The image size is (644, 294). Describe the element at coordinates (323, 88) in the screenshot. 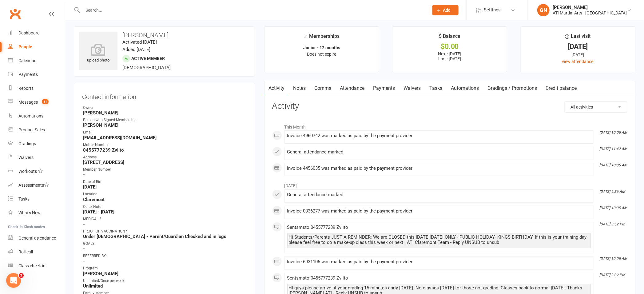

I see `a: Comms` at that location.